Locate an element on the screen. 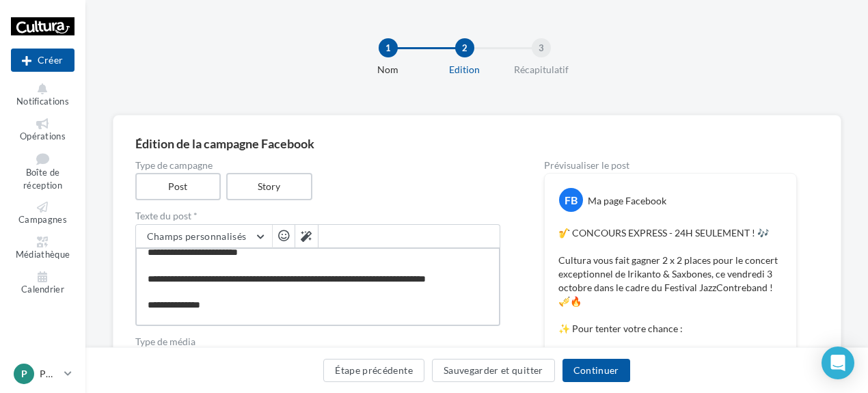 The height and width of the screenshot is (393, 868). a: Opérations is located at coordinates (43, 130).